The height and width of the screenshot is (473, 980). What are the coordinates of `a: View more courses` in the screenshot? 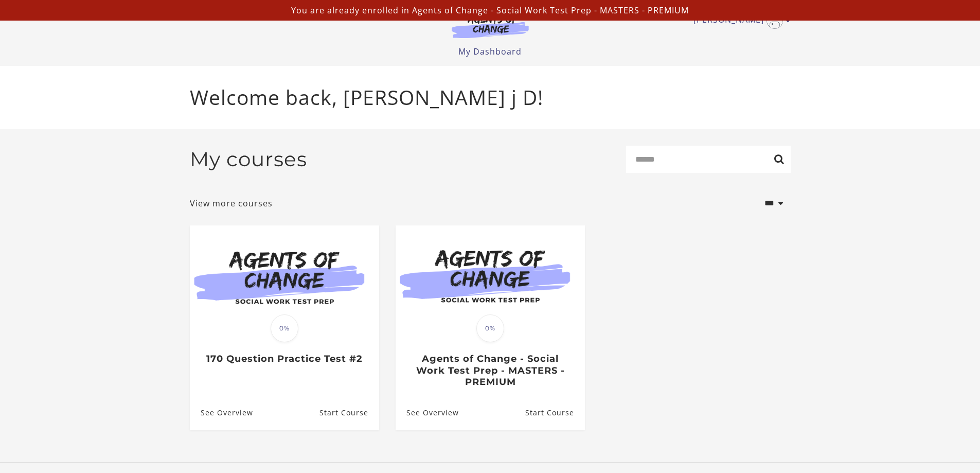 It's located at (231, 204).